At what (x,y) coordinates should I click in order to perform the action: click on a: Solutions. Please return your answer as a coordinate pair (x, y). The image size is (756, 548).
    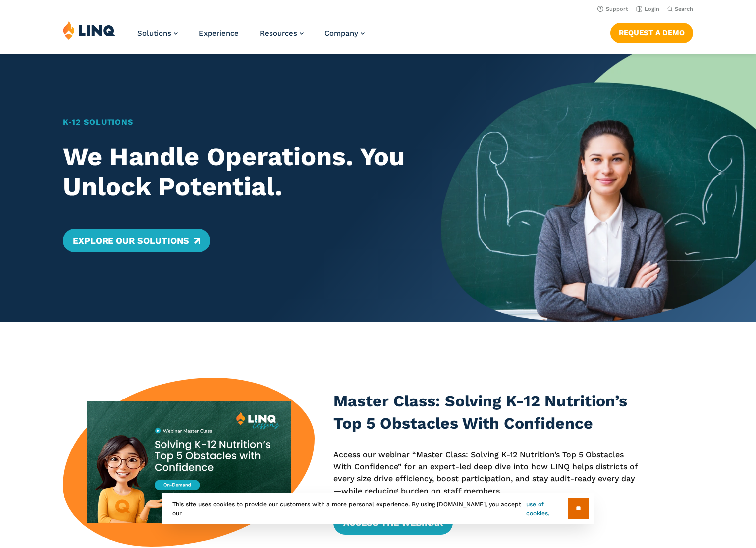
    Looking at the image, I should click on (157, 33).